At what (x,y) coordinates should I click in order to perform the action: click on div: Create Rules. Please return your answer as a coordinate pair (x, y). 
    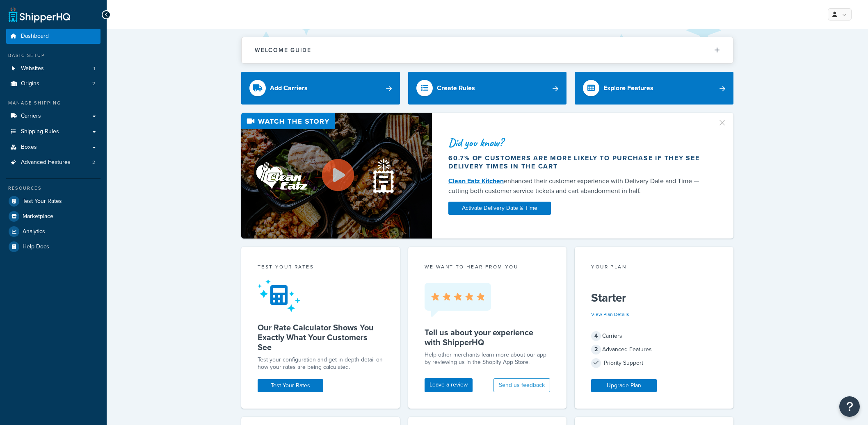
    Looking at the image, I should click on (455, 88).